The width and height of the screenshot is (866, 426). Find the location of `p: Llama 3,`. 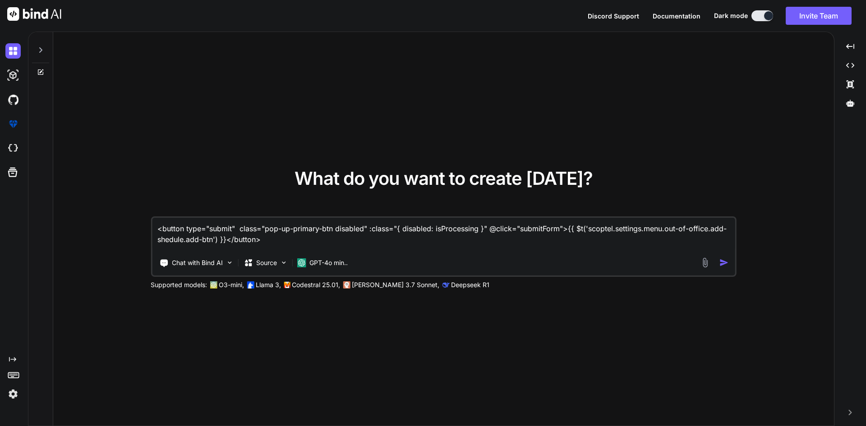

p: Llama 3, is located at coordinates (268, 285).